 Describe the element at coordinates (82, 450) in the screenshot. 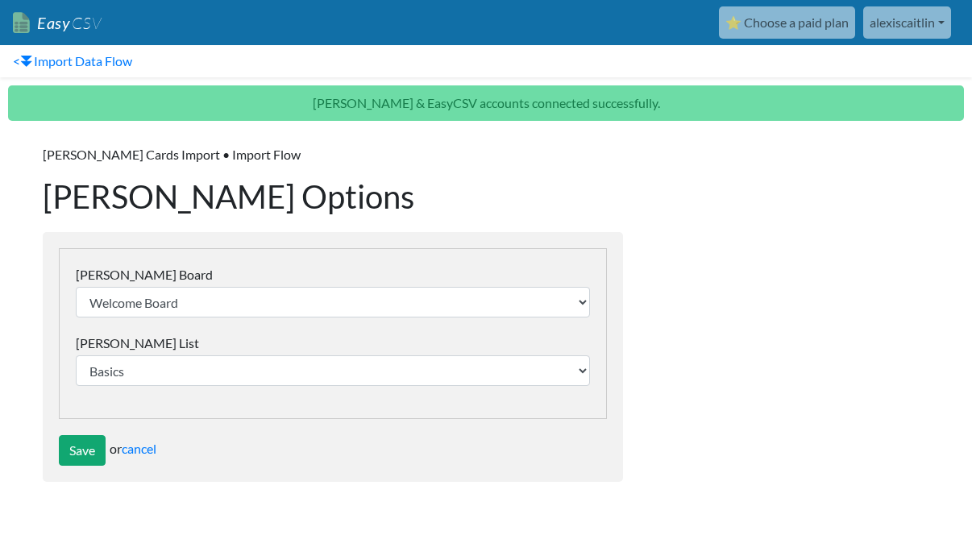

I see `input: Save` at that location.